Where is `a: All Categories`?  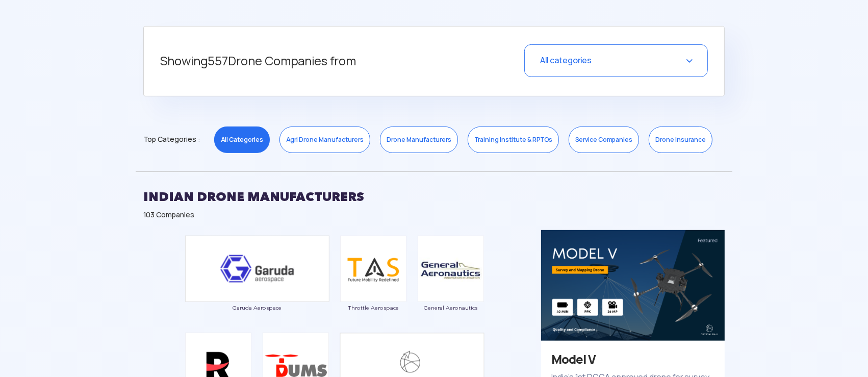 a: All Categories is located at coordinates (242, 140).